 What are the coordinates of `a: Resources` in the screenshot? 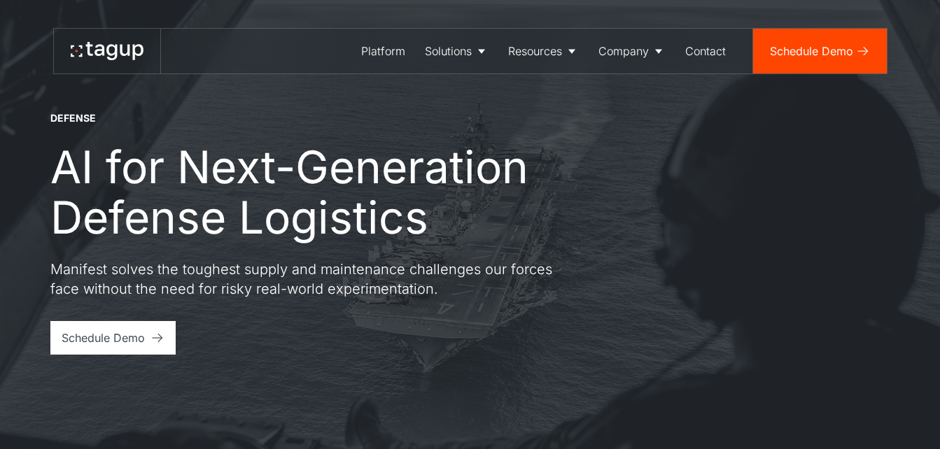 It's located at (543, 51).